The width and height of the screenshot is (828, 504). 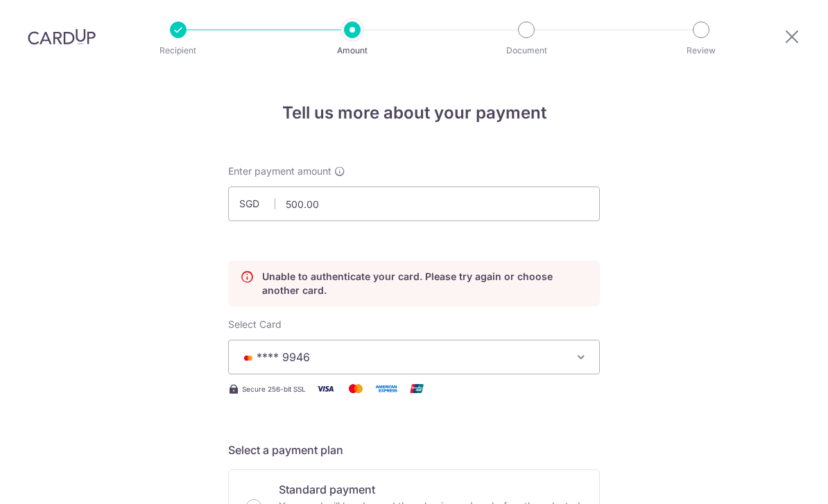 What do you see at coordinates (414, 204) in the screenshot?
I see `input: 0.00` at bounding box center [414, 204].